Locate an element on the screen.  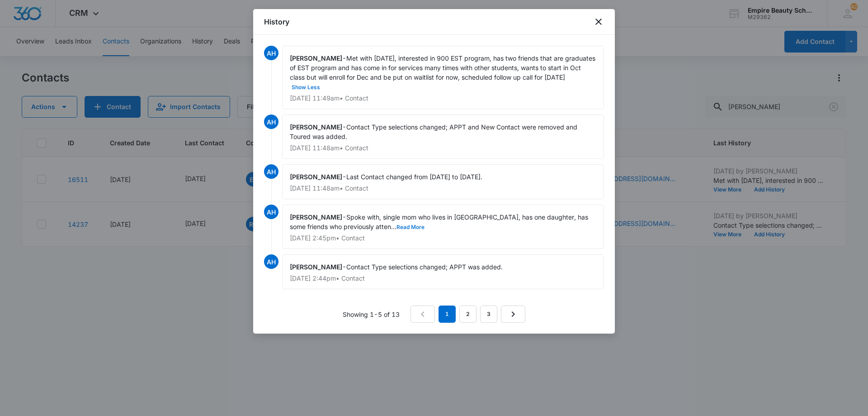
button: Read More is located at coordinates (411, 227).